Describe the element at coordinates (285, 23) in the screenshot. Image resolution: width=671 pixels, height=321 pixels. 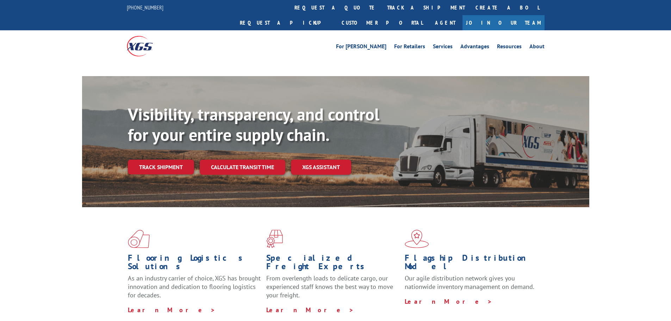
I see `a: Request a pickup` at that location.